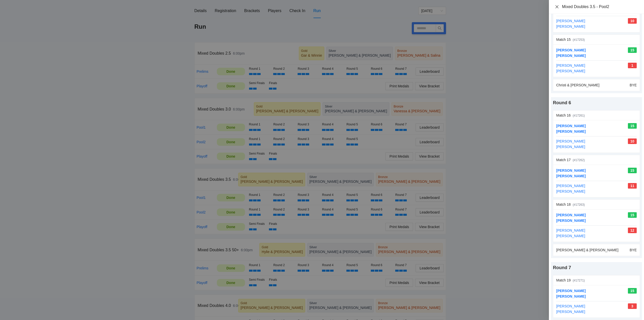  I want to click on span: Match 15, so click(564, 39).